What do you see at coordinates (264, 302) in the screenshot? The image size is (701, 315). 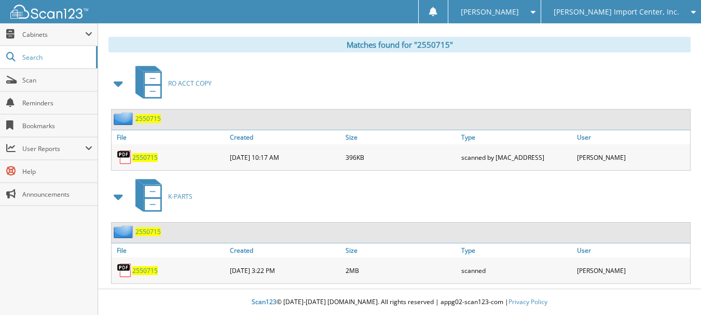 I see `span: Scan123` at bounding box center [264, 302].